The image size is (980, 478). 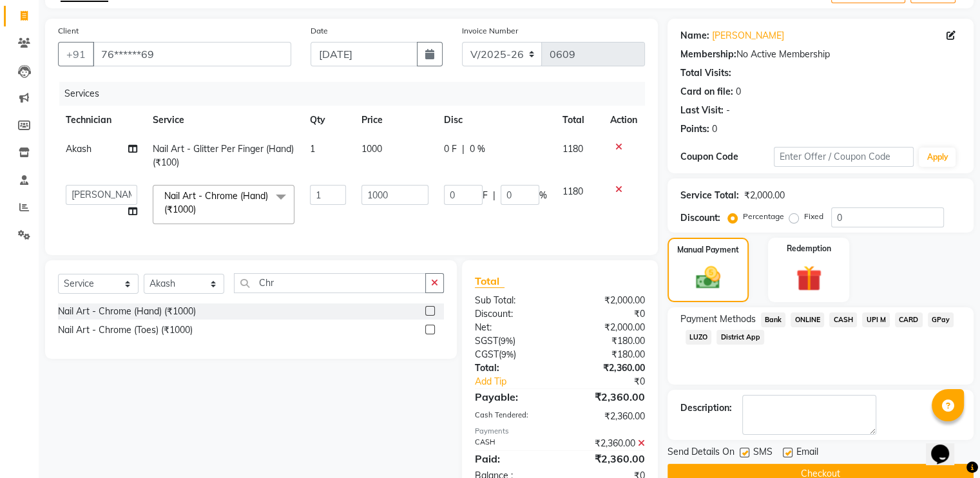 What do you see at coordinates (809, 278) in the screenshot?
I see `img: _gift.svg` at bounding box center [809, 278].